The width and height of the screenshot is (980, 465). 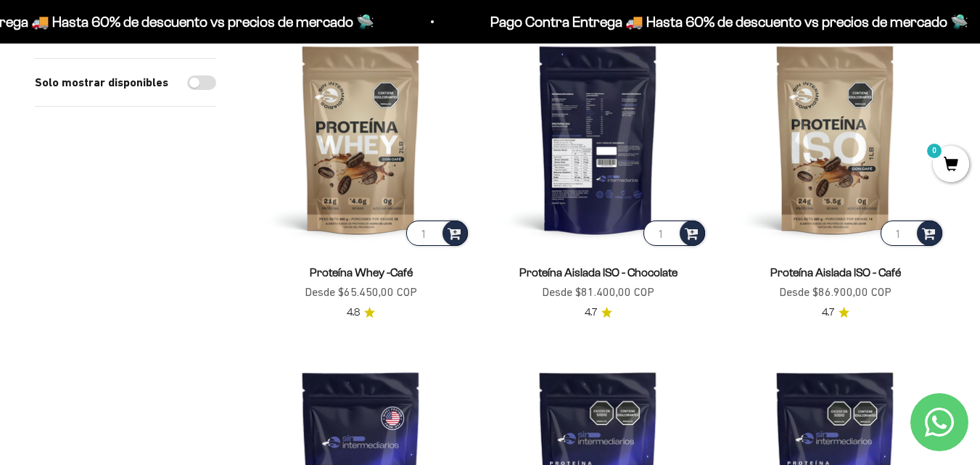 I want to click on a: Proteína Aislada ISO - Café, so click(x=835, y=272).